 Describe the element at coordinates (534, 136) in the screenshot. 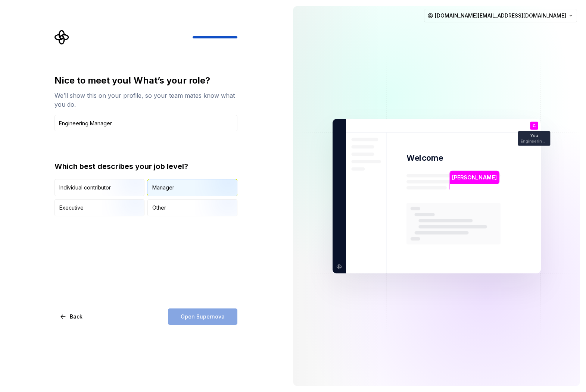

I see `p: You` at that location.